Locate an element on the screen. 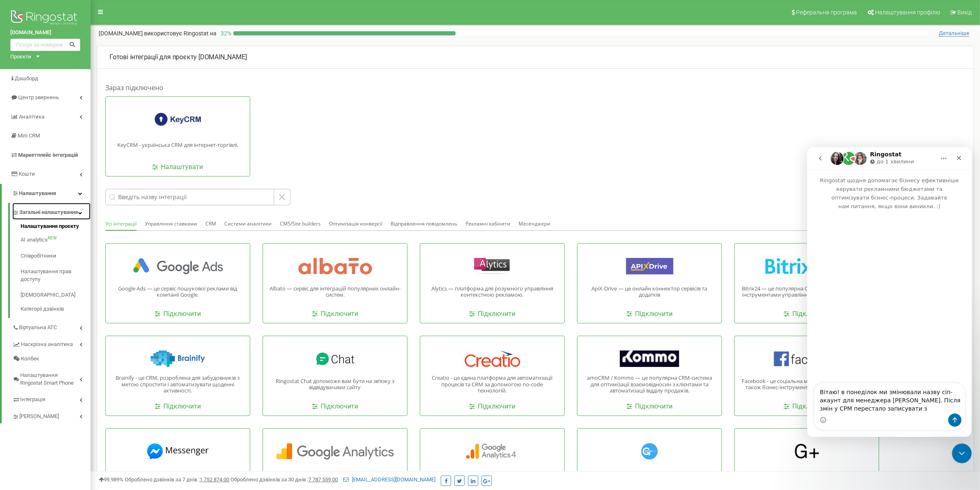 Image resolution: width=980 pixels, height=490 pixels. button: Системи аналітики is located at coordinates (248, 224).